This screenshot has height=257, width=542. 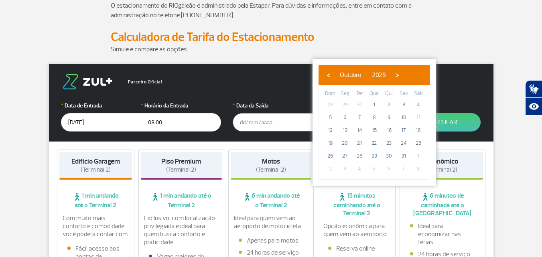 What do you see at coordinates (403, 143) in the screenshot?
I see `span: 24` at bounding box center [403, 143].